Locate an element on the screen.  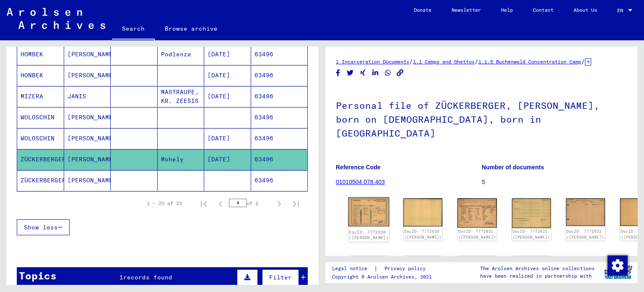
img: yv_logo.png is located at coordinates (618, 272).